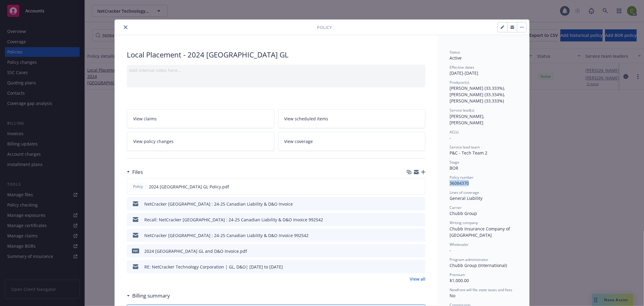  Describe the element at coordinates (462, 110) in the screenshot. I see `span: Service lead(s)` at that location.